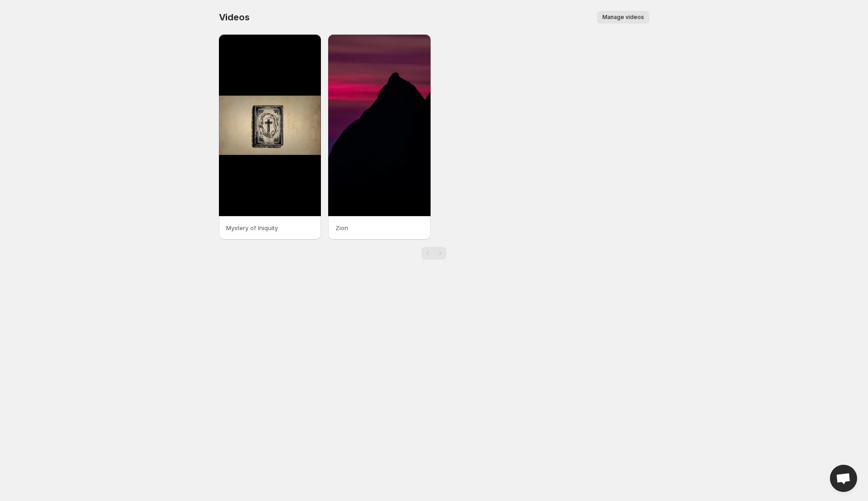  What do you see at coordinates (379, 228) in the screenshot?
I see `p: Zion` at bounding box center [379, 228].